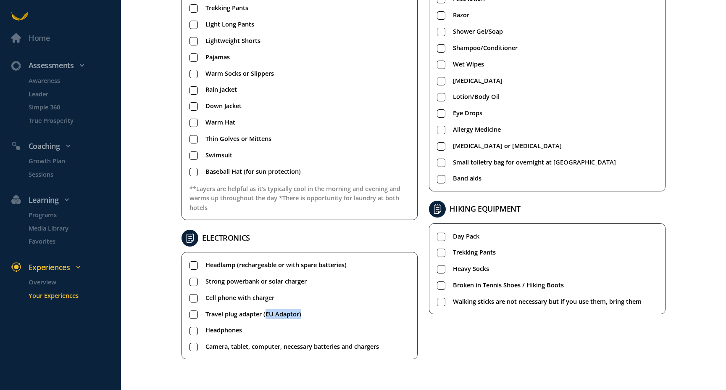 The height and width of the screenshot is (390, 726). Describe the element at coordinates (65, 267) in the screenshot. I see `div: Experiences` at that location.